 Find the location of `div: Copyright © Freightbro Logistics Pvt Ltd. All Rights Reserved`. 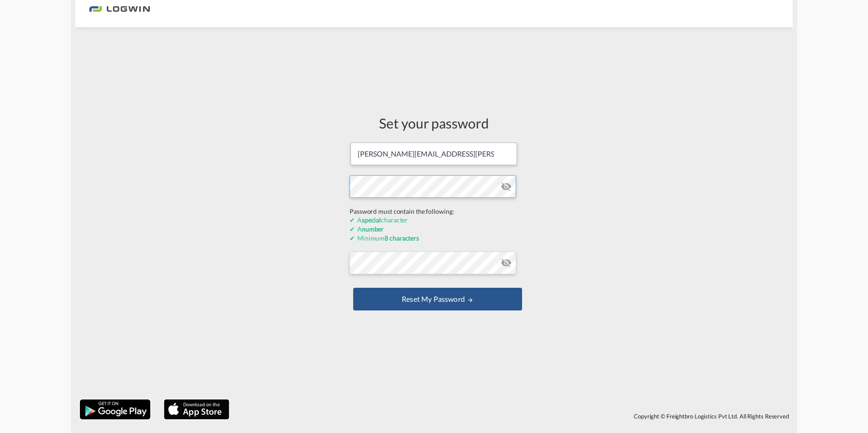

div: Copyright © Freightbro Logistics Pvt Ltd. All Rights Reserved is located at coordinates (513, 416).